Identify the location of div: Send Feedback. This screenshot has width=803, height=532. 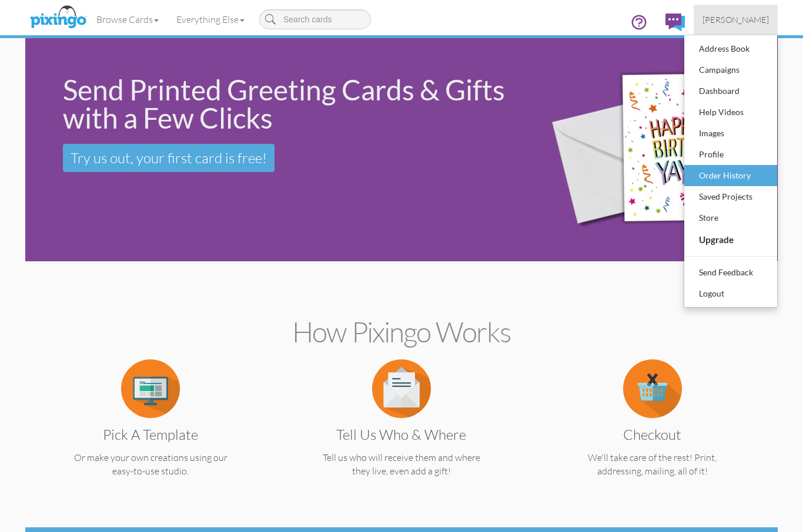
(730, 272).